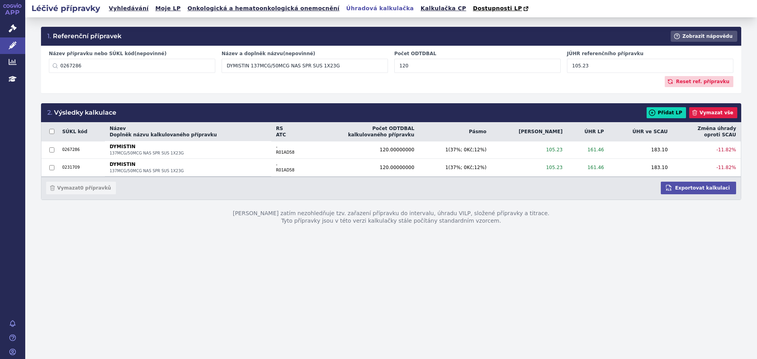  Describe the element at coordinates (501, 9) in the screenshot. I see `a: Dostupnosti LP` at that location.